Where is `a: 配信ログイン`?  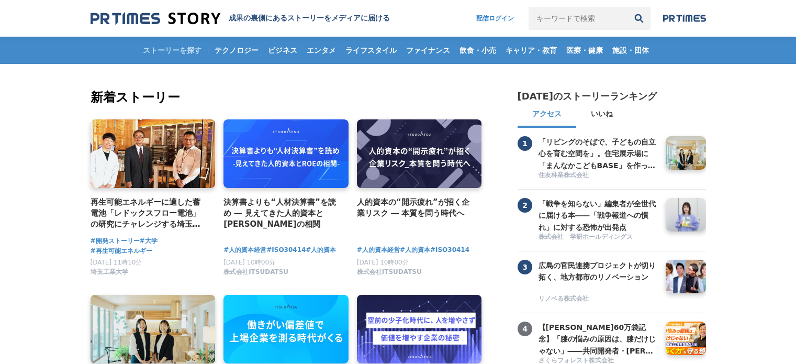
a: 配信ログイン is located at coordinates (495, 18).